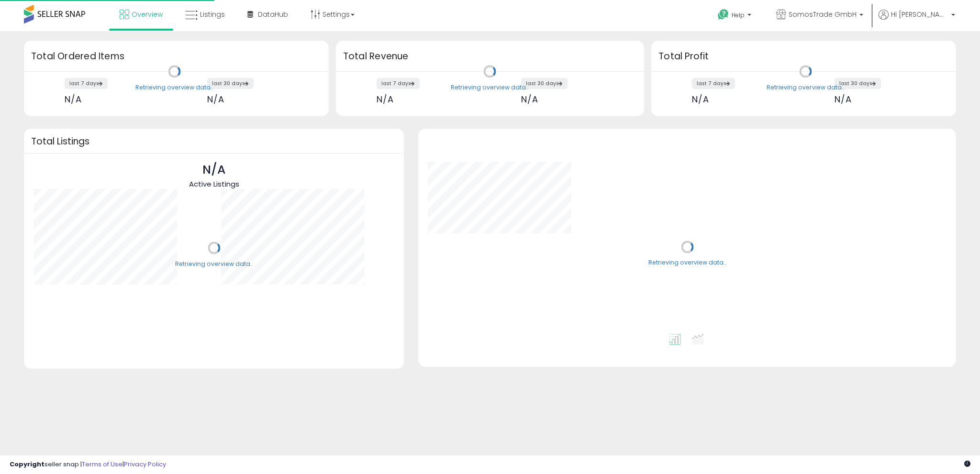  What do you see at coordinates (147, 14) in the screenshot?
I see `span: Overview` at bounding box center [147, 14].